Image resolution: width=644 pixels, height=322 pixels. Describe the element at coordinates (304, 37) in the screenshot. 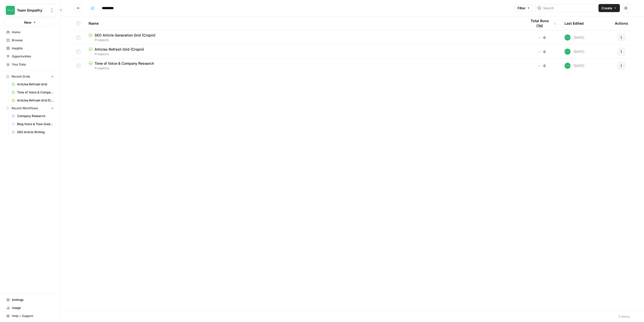

I see `a: SEO Article Generation Grid (Cropin)Prospects` at that location.